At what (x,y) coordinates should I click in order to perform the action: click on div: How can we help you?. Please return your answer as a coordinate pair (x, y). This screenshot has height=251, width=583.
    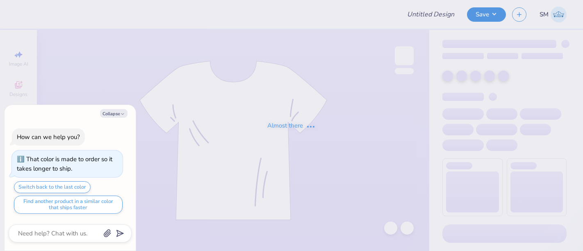
    Looking at the image, I should click on (48, 137).